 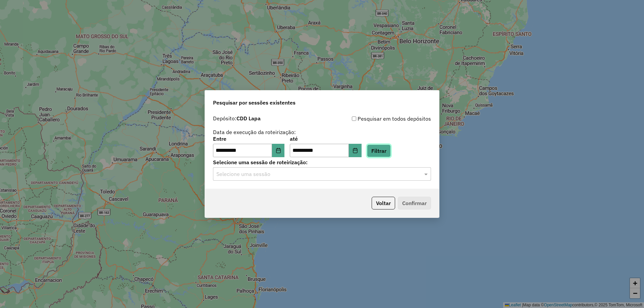 What do you see at coordinates (326, 139) in the screenshot?
I see `label: até` at bounding box center [326, 139].